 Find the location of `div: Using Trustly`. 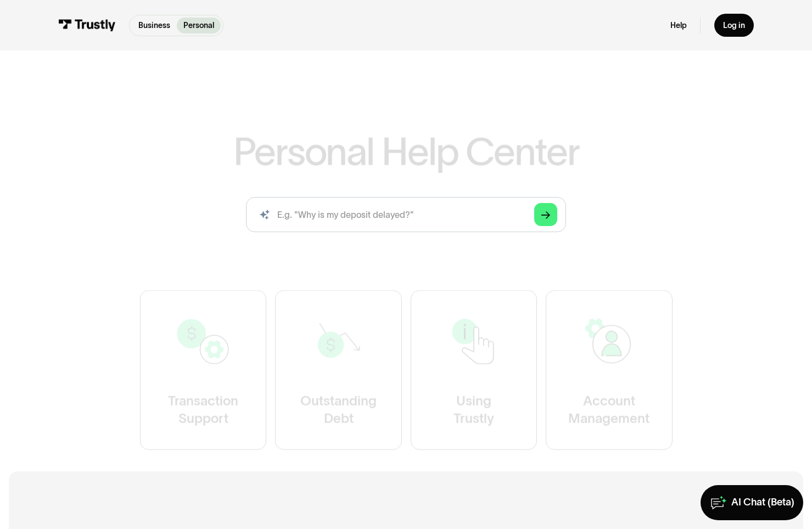

div: Using Trustly is located at coordinates (474, 410).